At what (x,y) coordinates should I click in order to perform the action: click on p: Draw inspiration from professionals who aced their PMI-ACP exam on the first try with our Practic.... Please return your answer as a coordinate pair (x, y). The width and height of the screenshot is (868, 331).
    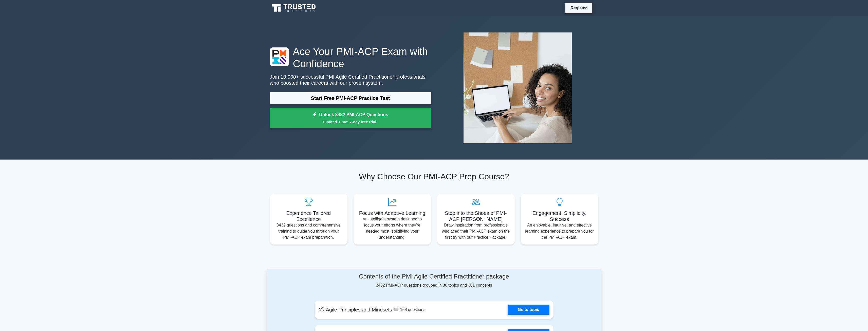
    Looking at the image, I should click on (476, 231).